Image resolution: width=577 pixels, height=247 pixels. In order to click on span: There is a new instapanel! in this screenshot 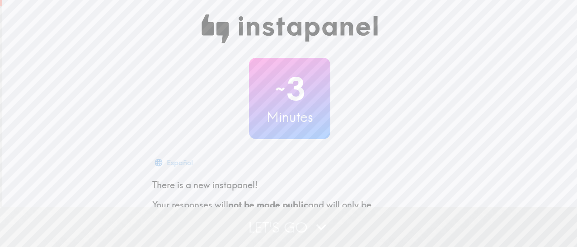, I will do `click(205, 185)`.